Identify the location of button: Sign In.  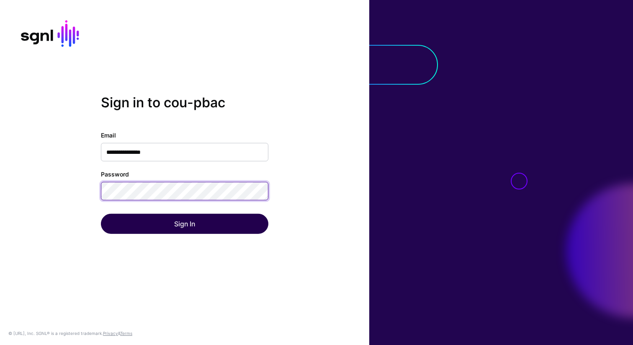
(185, 224).